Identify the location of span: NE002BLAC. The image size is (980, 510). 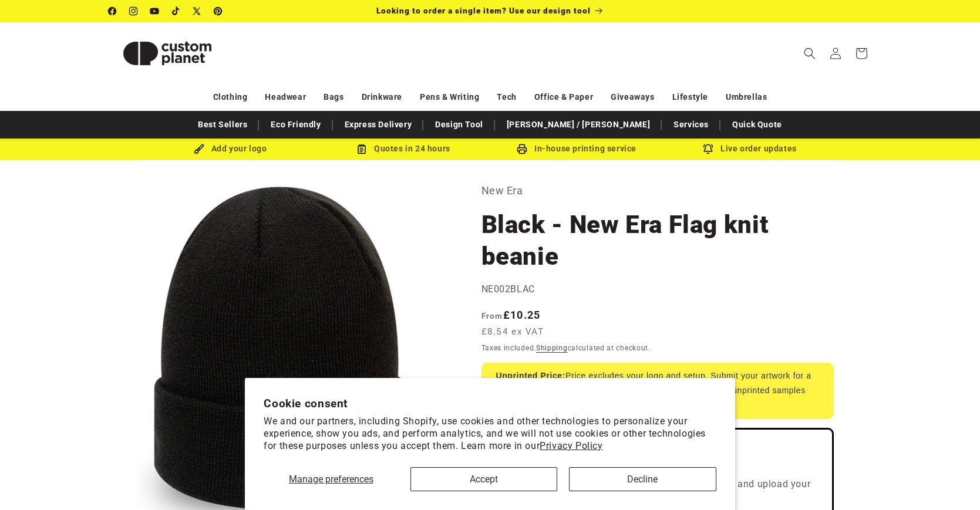
(508, 288).